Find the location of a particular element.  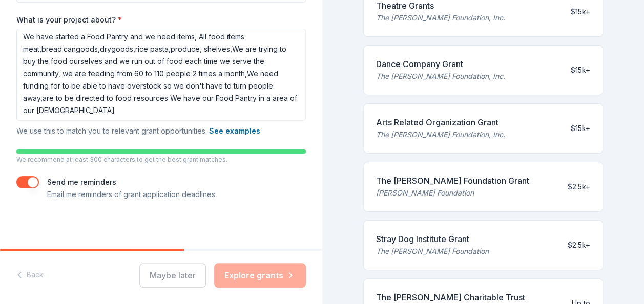

div: Dance Company Grant is located at coordinates (441, 64).